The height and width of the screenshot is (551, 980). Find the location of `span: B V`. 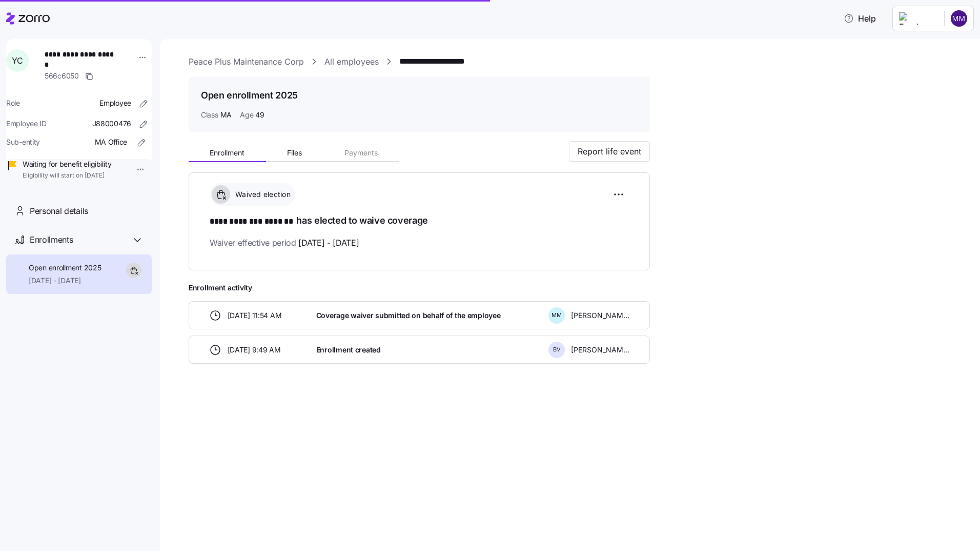

span: B V is located at coordinates (556, 349).